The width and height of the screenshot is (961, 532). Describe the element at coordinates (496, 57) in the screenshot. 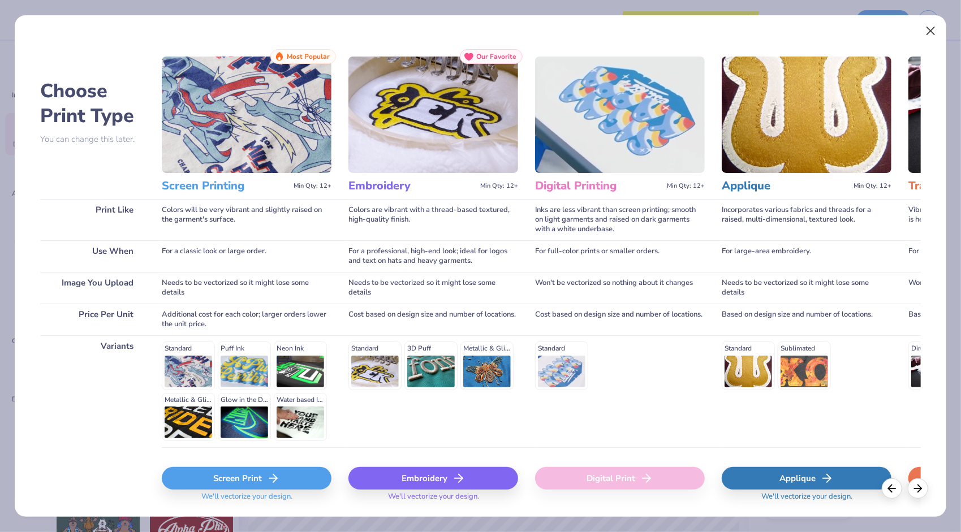

I see `span: Our Favorite` at that location.